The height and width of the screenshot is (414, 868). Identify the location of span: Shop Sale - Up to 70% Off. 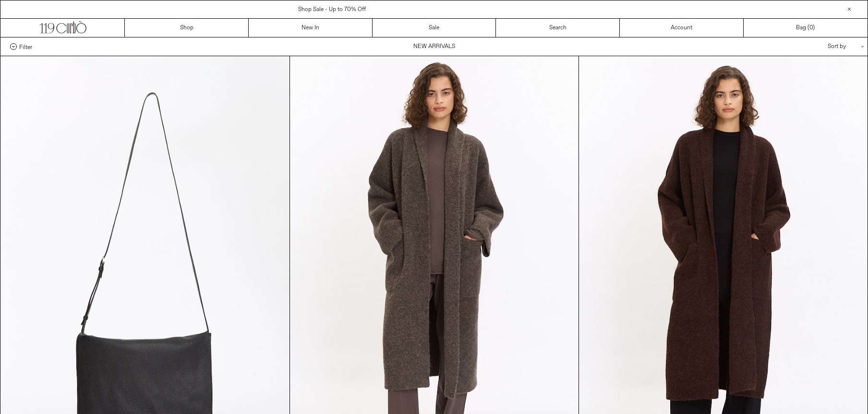
(332, 9).